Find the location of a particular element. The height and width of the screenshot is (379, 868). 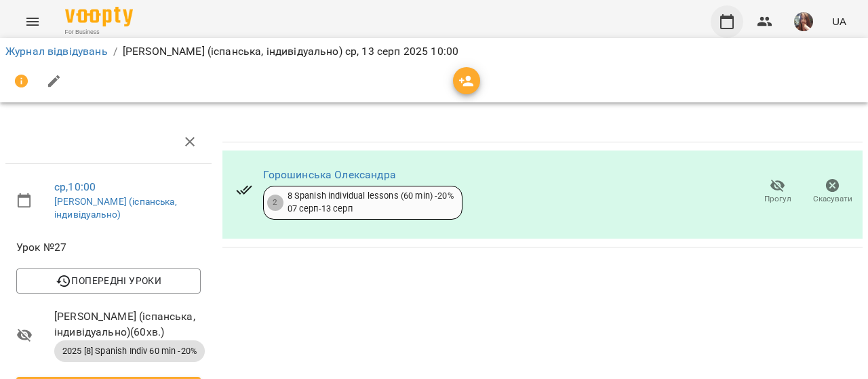

a: Горошинська Олександра is located at coordinates (330, 174).